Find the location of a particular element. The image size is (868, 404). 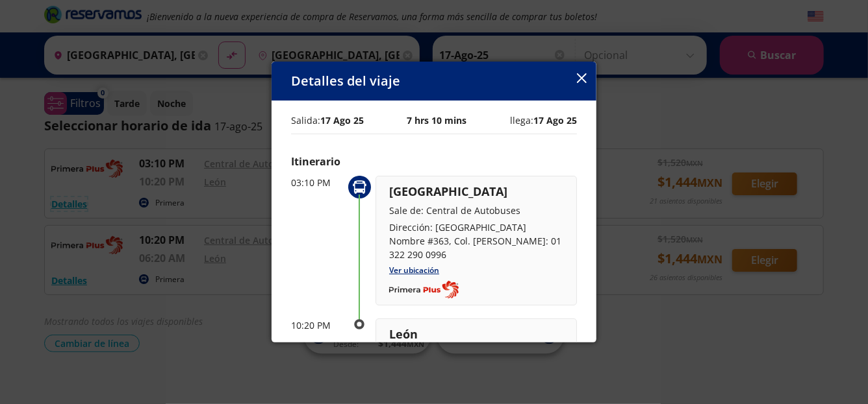

p: Detalles del viaje is located at coordinates (345, 81).